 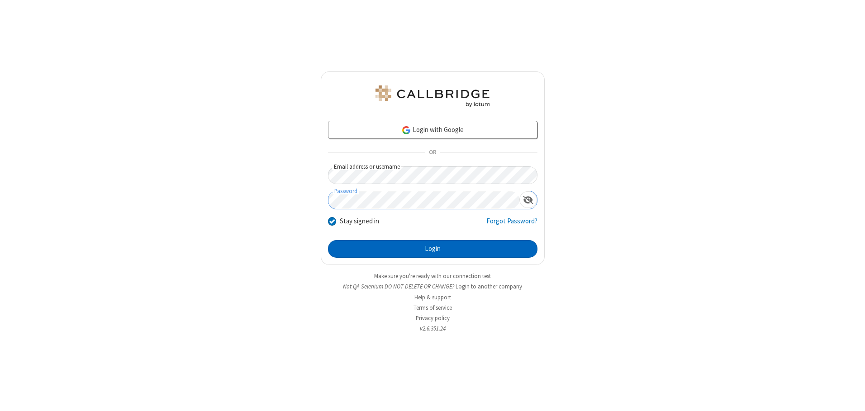 I want to click on a: Forgot Password?, so click(x=512, y=225).